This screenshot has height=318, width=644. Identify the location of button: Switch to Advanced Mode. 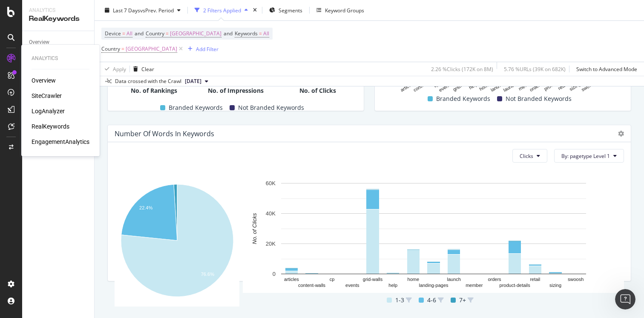
(605, 69).